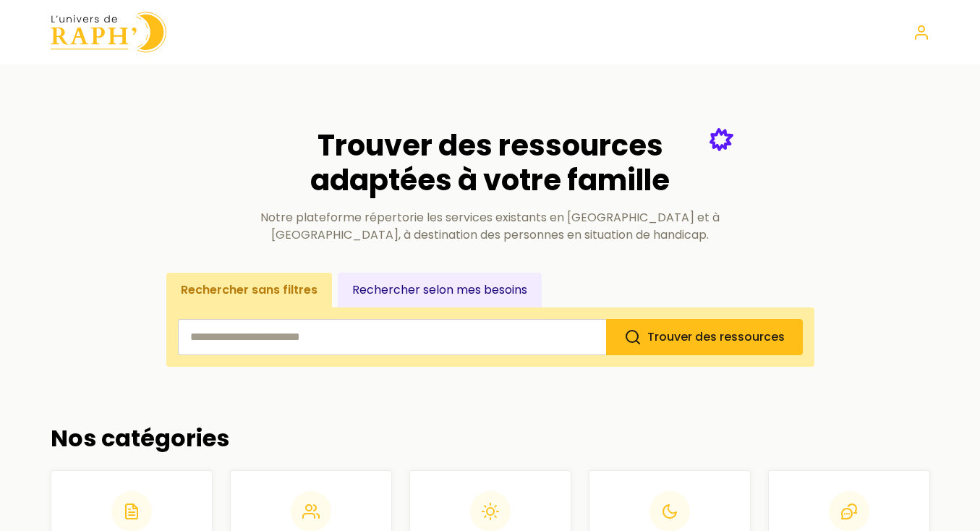 The height and width of the screenshot is (531, 980). I want to click on button: Rechercher sans filtres, so click(249, 290).